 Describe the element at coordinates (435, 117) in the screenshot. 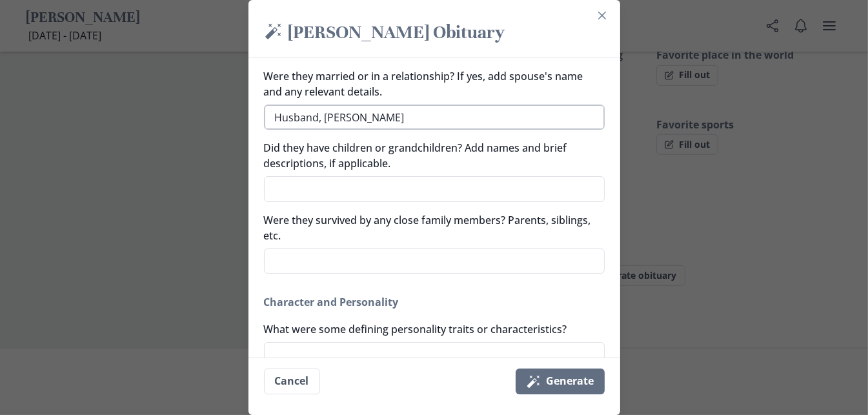

I see `textarea: Husband, Chri` at that location.